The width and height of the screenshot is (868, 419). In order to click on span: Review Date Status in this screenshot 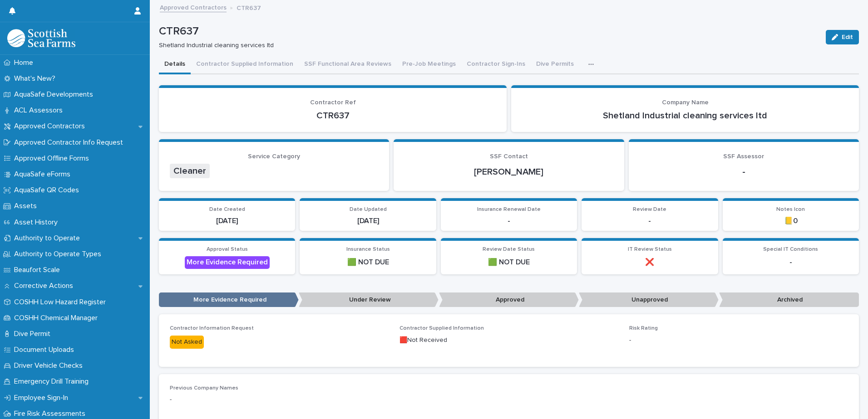, I will do `click(508, 250)`.